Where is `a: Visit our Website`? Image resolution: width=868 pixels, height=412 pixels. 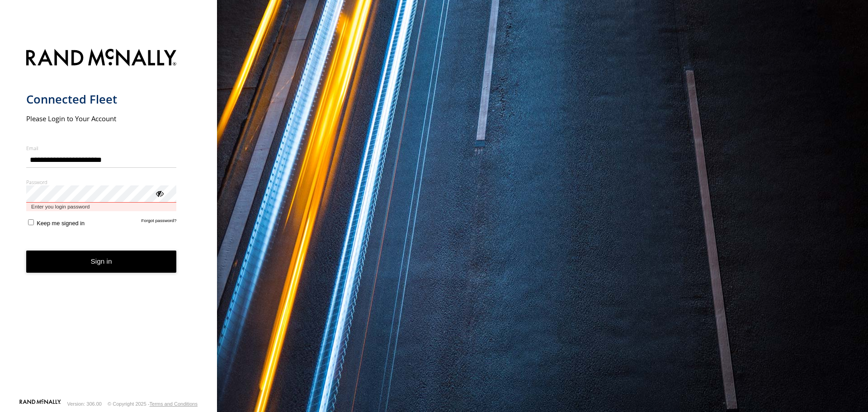
a: Visit our Website is located at coordinates (40, 404).